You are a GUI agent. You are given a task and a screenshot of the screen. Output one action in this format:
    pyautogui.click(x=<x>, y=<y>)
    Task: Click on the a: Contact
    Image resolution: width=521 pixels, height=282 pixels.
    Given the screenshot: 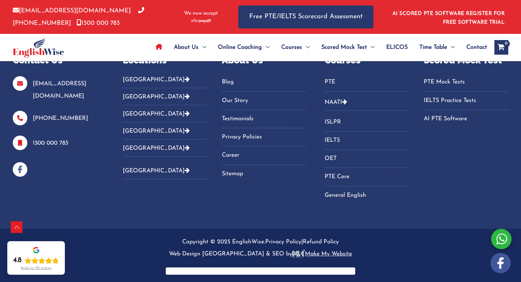 What is the action you would take?
    pyautogui.click(x=474, y=47)
    